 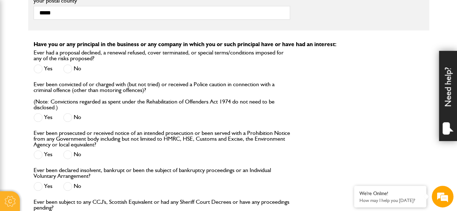 I want to click on img: d_20077148190_company_1631870298795_20077148190, so click(x=21, y=45).